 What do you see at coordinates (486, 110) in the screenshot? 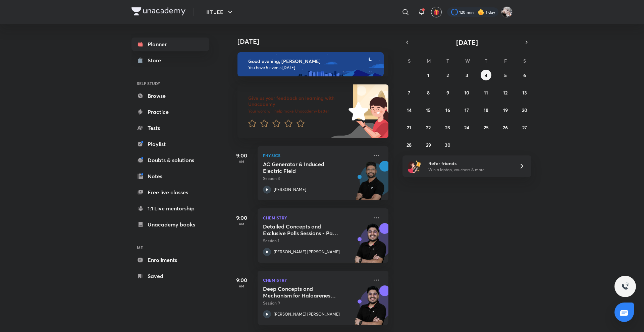
I see `button: September 18, 2025` at bounding box center [486, 110].